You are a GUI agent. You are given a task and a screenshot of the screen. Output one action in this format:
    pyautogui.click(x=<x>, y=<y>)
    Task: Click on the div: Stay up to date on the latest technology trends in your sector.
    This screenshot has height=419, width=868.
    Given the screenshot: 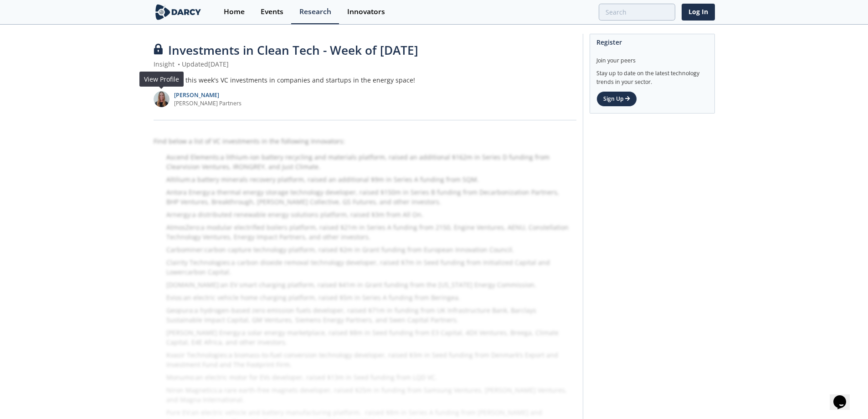 What is the action you would take?
    pyautogui.click(x=652, y=75)
    